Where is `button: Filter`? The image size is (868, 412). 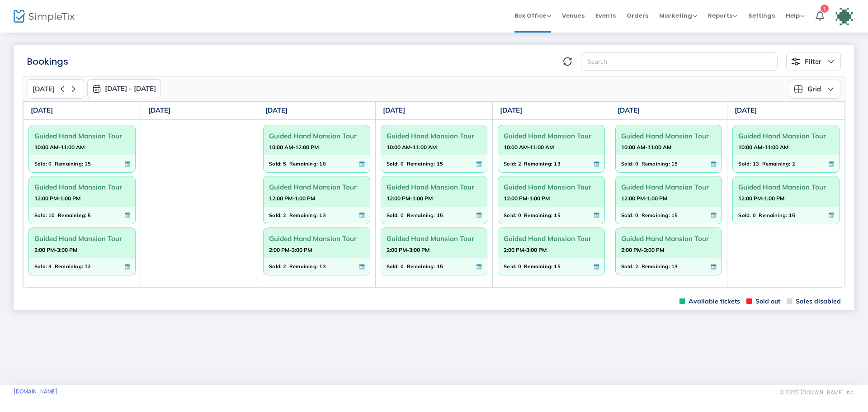 button: Filter is located at coordinates (813, 62).